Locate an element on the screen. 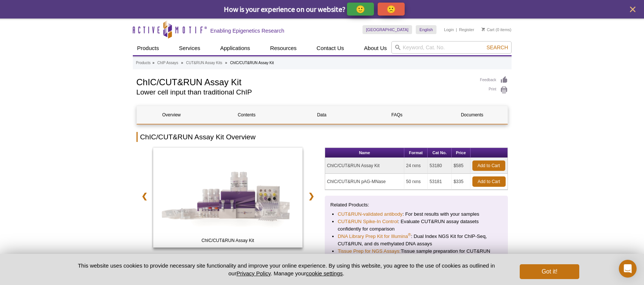  img: ChIC/CUT&RUN Assay Kit is located at coordinates (228, 198).